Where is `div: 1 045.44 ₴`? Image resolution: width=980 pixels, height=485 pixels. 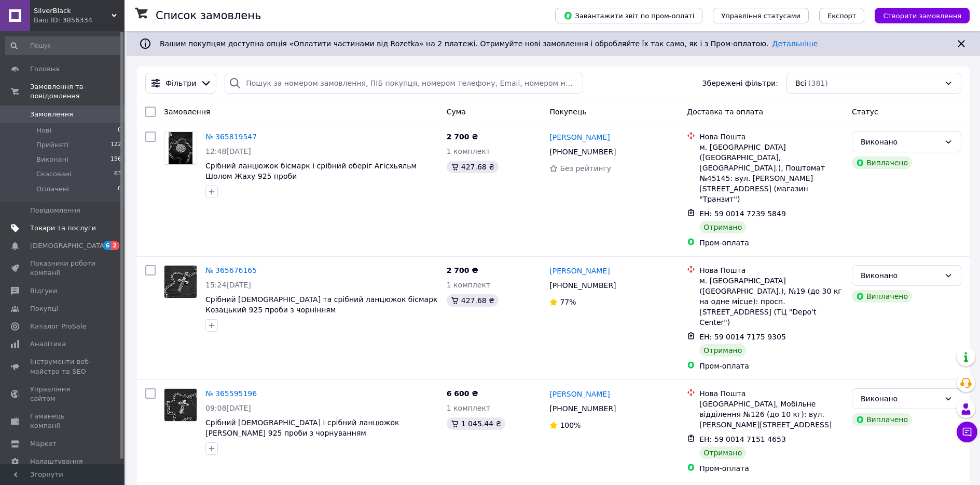 div: 1 045.44 ₴ is located at coordinates (477, 424).